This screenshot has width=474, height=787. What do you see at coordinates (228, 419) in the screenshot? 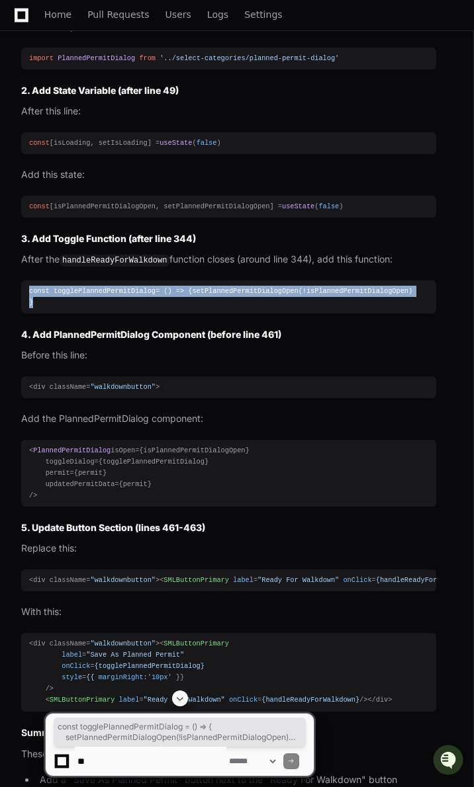
I see `p: Add the PlannedPermitDialog component:` at bounding box center [228, 419].